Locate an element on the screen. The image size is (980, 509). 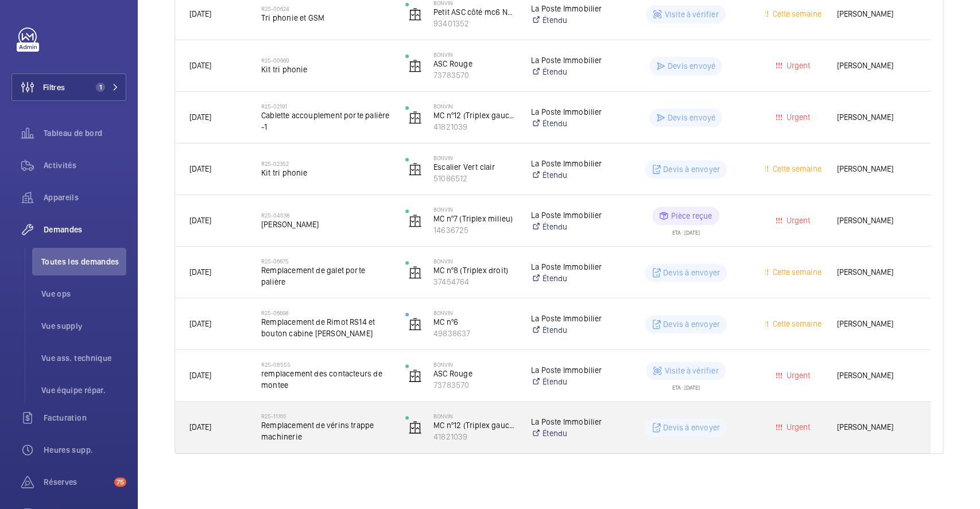
span: 75 is located at coordinates (120, 482).